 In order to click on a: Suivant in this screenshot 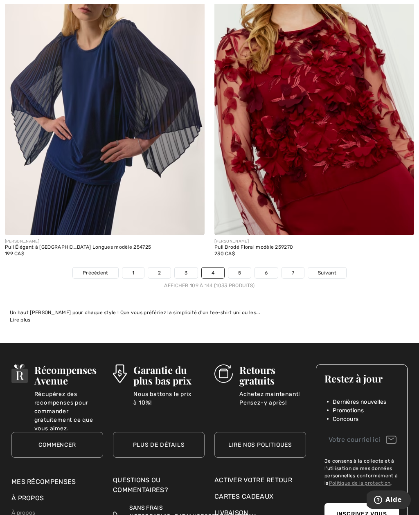, I will do `click(327, 273)`.